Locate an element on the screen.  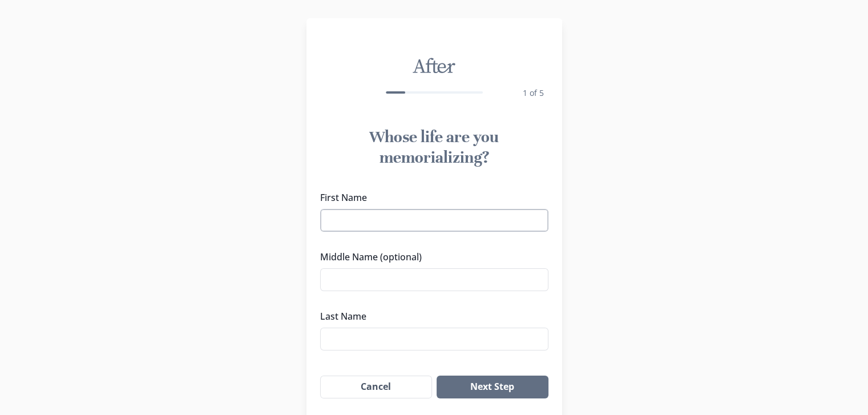
label: Middle Name (optional) is located at coordinates (431, 257).